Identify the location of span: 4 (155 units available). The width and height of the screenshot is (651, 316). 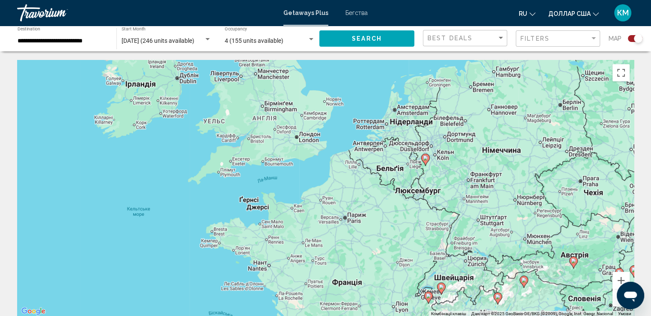
(254, 41).